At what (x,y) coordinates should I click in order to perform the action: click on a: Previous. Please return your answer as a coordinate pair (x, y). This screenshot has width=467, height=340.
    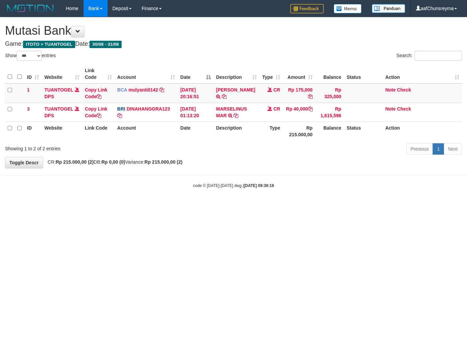
    Looking at the image, I should click on (419, 149).